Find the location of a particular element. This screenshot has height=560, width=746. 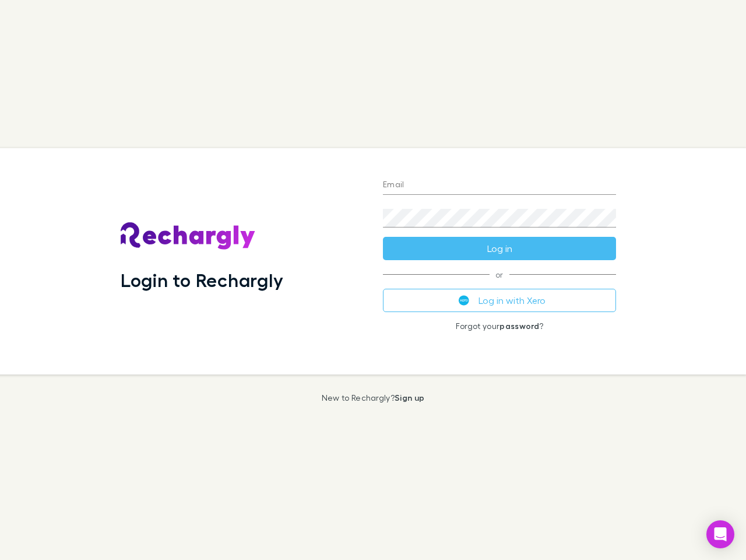

img: Rechargly's Logo is located at coordinates (188, 236).